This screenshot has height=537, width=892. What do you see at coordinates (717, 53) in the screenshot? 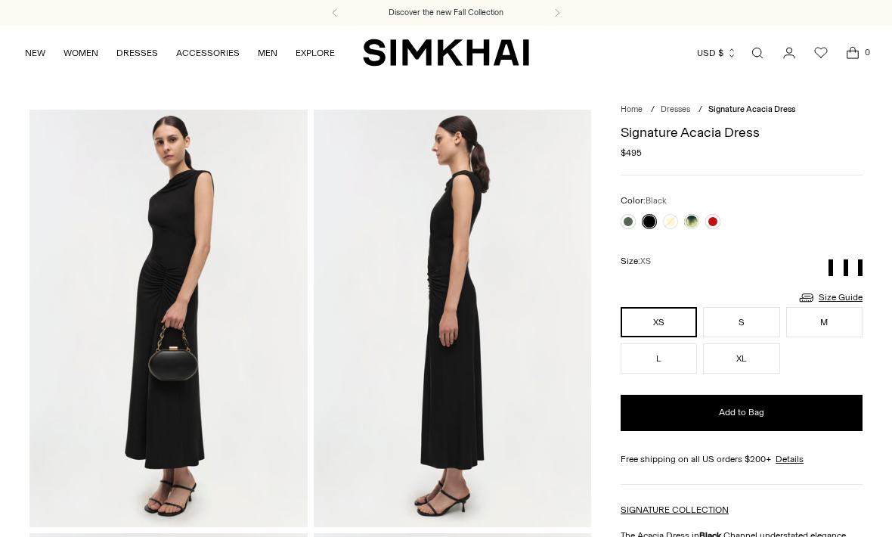
I see `button: USD $` at bounding box center [717, 53].